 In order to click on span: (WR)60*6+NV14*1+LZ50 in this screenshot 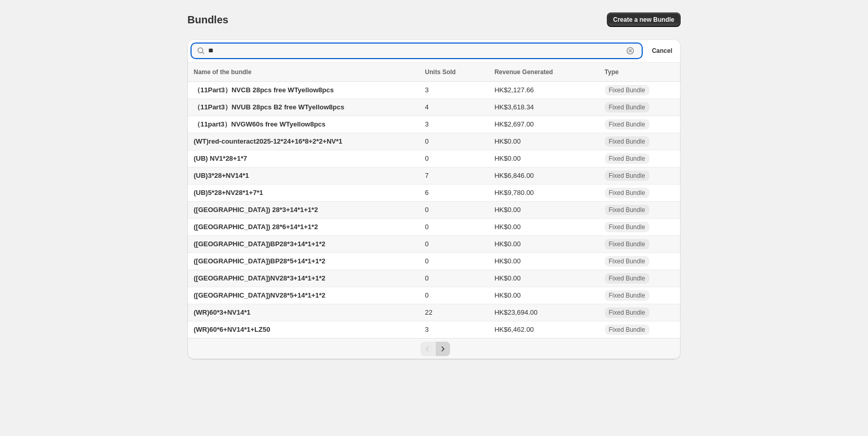, I will do `click(232, 329)`.